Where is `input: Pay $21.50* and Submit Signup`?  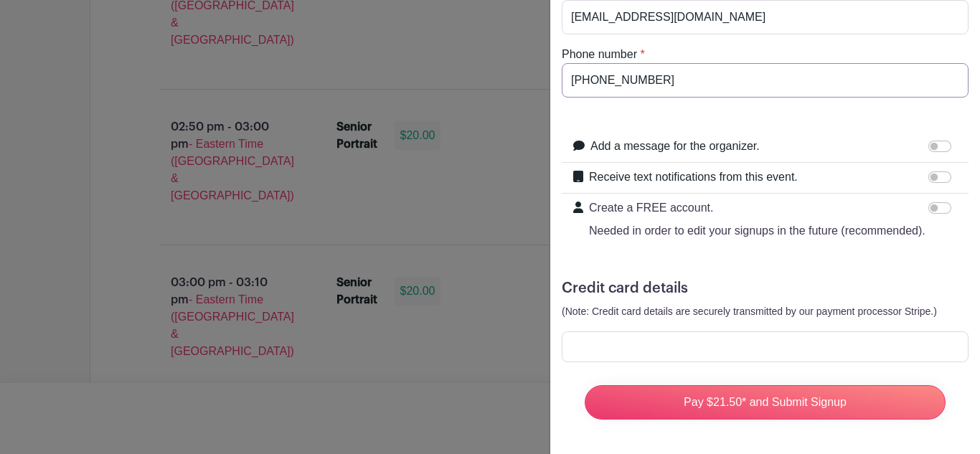 input: Pay $21.50* and Submit Signup is located at coordinates (765, 402).